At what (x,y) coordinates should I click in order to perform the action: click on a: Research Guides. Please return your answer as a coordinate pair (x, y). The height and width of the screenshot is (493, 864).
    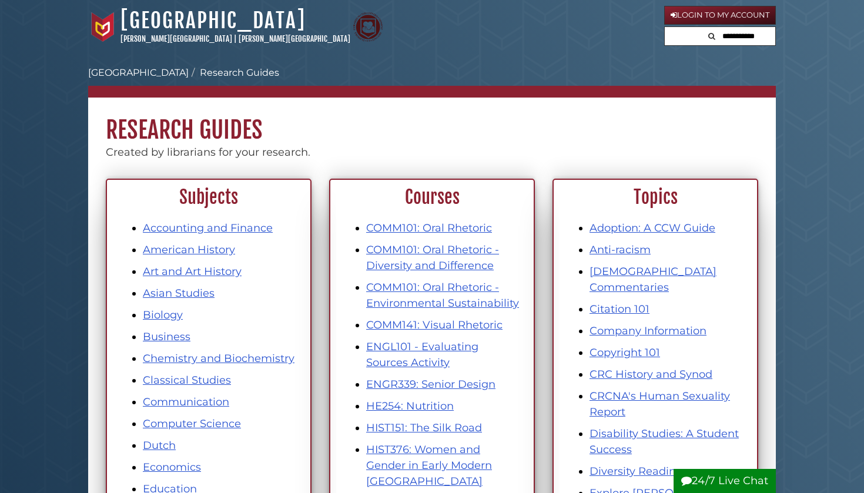
    Looking at the image, I should click on (239, 72).